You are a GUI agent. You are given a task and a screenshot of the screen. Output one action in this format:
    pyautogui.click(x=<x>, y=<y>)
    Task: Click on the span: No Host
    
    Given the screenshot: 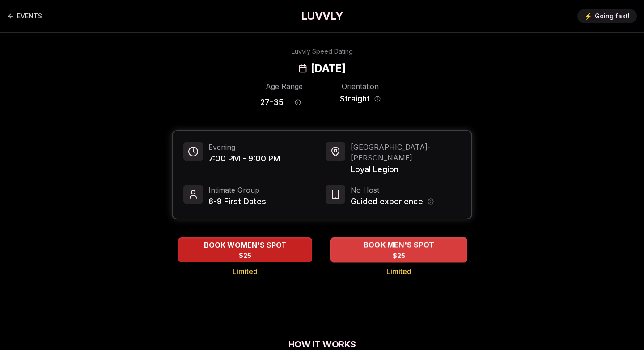 What is the action you would take?
    pyautogui.click(x=392, y=190)
    